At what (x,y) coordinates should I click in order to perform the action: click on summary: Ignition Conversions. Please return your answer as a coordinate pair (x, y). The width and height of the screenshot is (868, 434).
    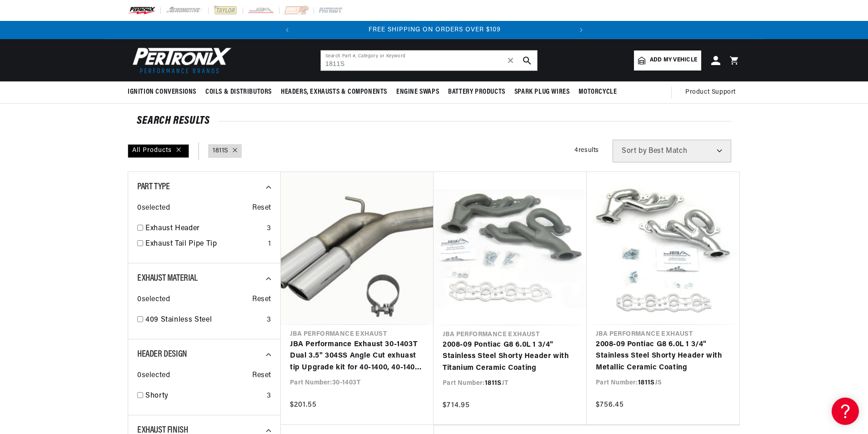
    Looking at the image, I should click on (164, 92).